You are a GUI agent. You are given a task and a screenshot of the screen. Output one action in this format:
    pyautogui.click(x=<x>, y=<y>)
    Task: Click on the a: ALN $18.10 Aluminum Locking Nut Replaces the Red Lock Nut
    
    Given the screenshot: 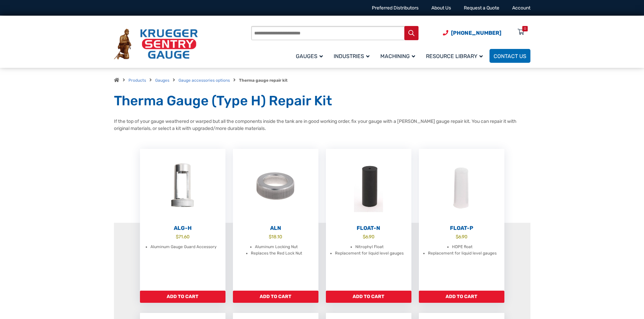 What is the action you would take?
    pyautogui.click(x=275, y=220)
    